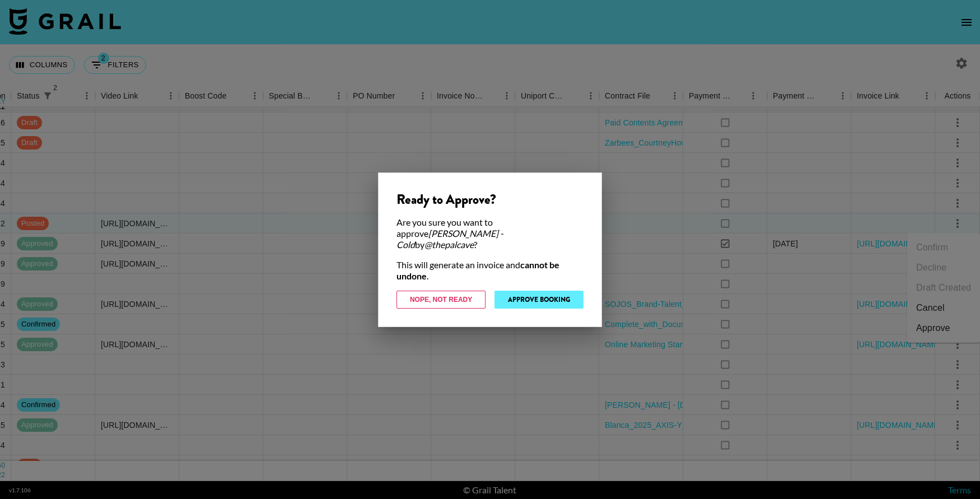 This screenshot has height=499, width=980. What do you see at coordinates (440, 300) in the screenshot?
I see `button: Nope, Not Ready` at bounding box center [440, 300].